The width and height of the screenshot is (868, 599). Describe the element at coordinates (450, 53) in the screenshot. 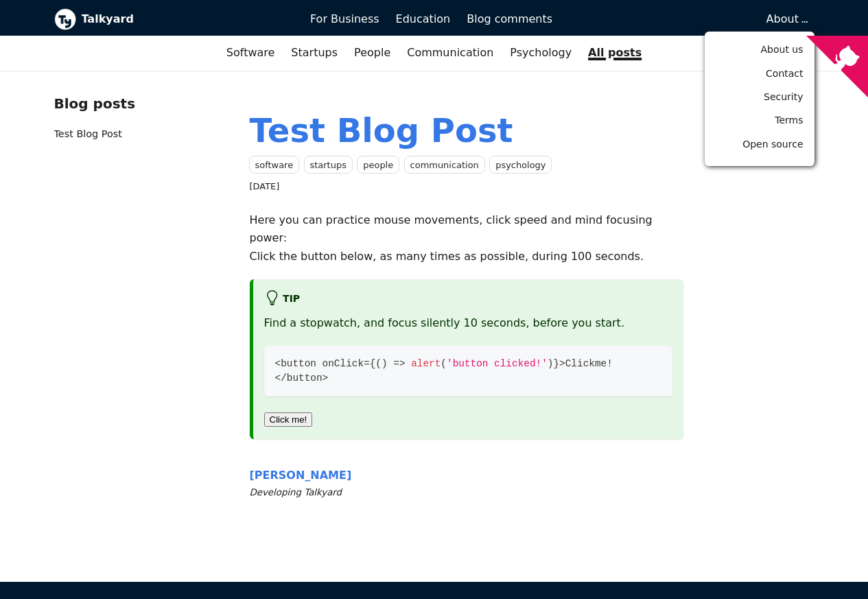

I see `a: Communication` at that location.